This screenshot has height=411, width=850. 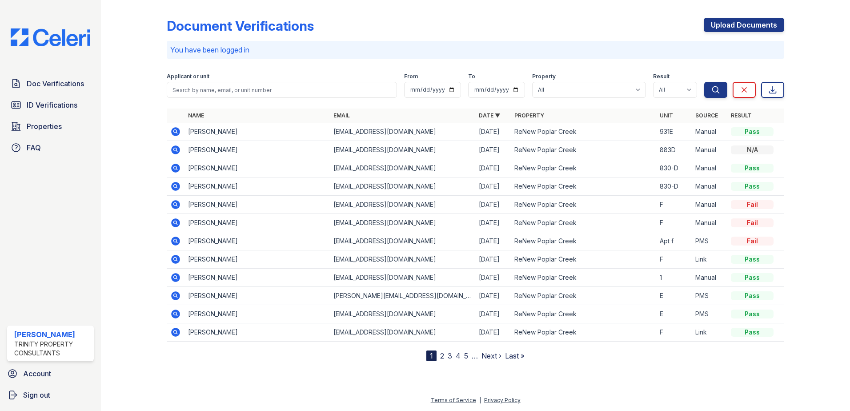 What do you see at coordinates (50, 395) in the screenshot?
I see `a: Sign out` at bounding box center [50, 395].